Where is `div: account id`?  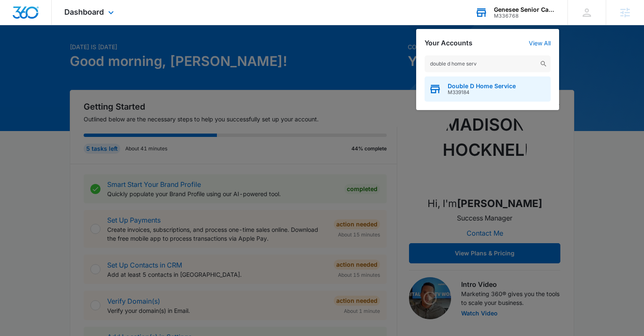
div: account id is located at coordinates (524, 16).